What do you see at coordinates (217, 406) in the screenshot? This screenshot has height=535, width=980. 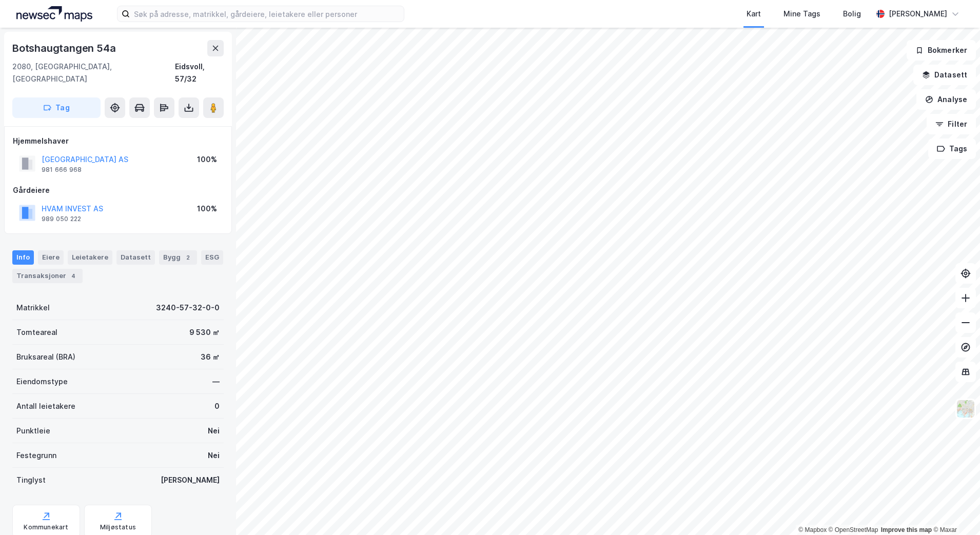 I see `div: 0` at bounding box center [217, 406].